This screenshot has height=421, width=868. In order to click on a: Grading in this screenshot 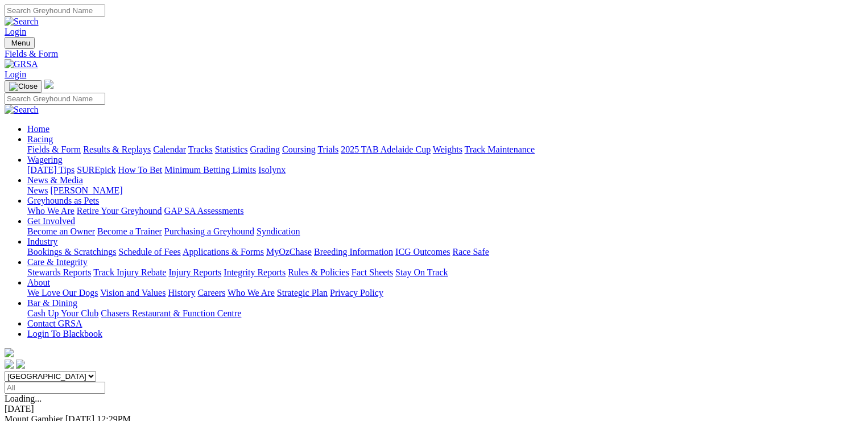, I will do `click(265, 149)`.